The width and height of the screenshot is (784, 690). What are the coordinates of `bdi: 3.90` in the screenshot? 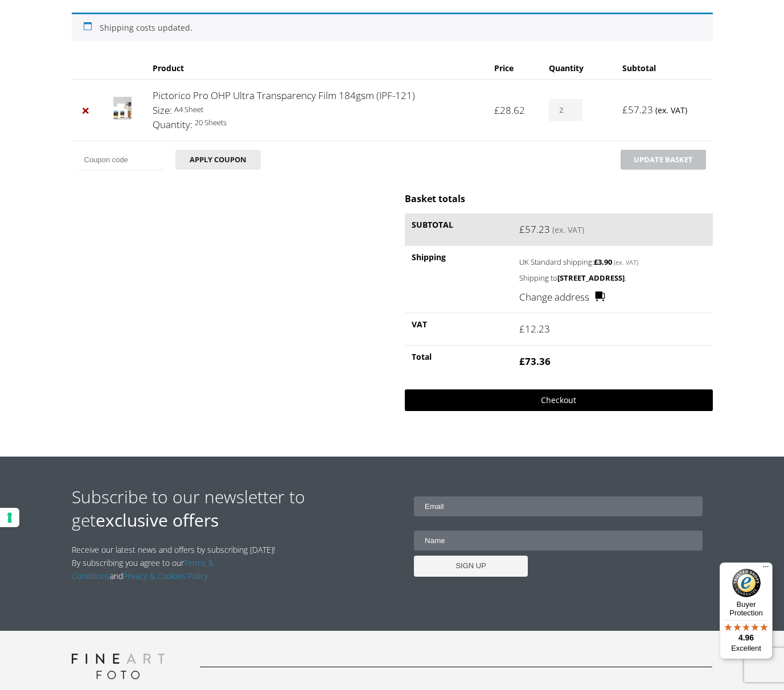 It's located at (603, 262).